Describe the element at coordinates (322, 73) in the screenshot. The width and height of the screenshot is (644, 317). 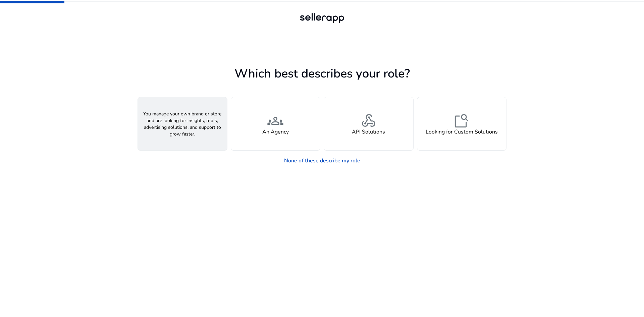
I see `h1: Which best describes your role?` at that location.